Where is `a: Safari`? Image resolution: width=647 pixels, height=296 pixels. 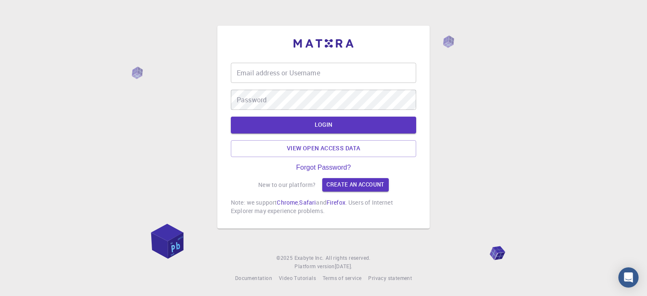
a: Safari is located at coordinates (307, 202).